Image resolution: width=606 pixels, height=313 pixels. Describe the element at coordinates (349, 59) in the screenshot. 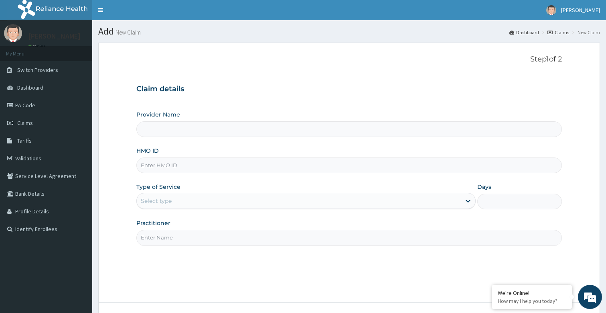

I see `p: Step 1 of 2` at that location.